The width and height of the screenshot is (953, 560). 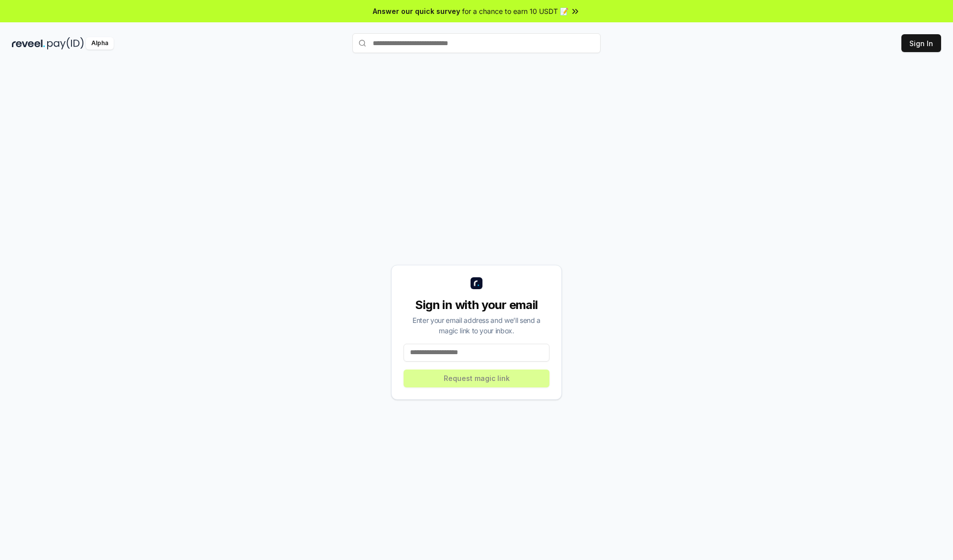 I want to click on span: Answer our quick survey, so click(x=416, y=11).